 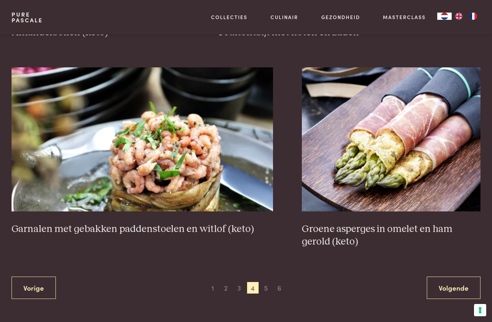 What do you see at coordinates (280, 288) in the screenshot?
I see `span: 6` at bounding box center [280, 288].